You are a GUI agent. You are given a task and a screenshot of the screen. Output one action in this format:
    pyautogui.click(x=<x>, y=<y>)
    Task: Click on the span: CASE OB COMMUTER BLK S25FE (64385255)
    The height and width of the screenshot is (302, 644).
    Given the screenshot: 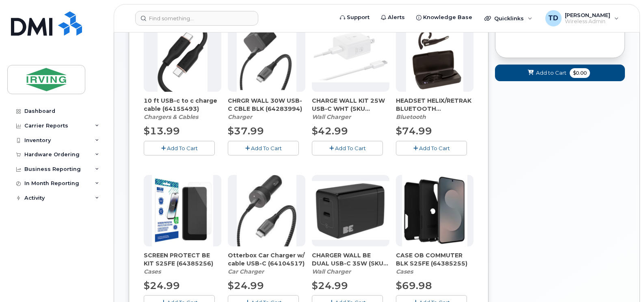 What is the action you would take?
    pyautogui.click(x=434, y=259)
    